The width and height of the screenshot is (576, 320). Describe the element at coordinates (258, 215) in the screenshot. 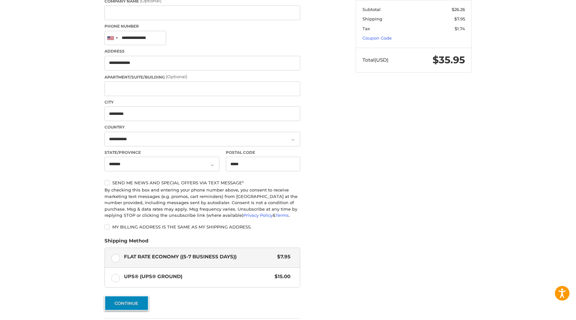

I see `a: Privacy Policy` at that location.